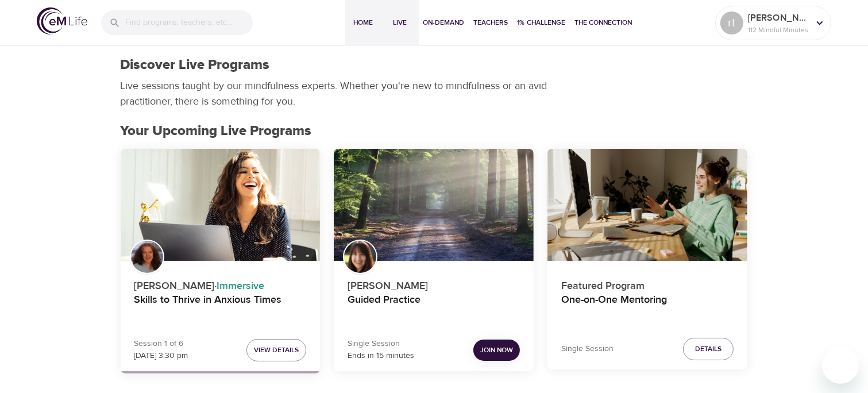  Describe the element at coordinates (731, 23) in the screenshot. I see `div: rt` at that location.